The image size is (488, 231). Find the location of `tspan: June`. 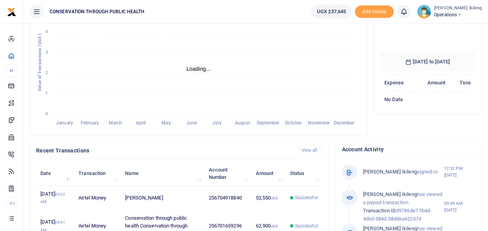

tspan: June is located at coordinates (192, 123).